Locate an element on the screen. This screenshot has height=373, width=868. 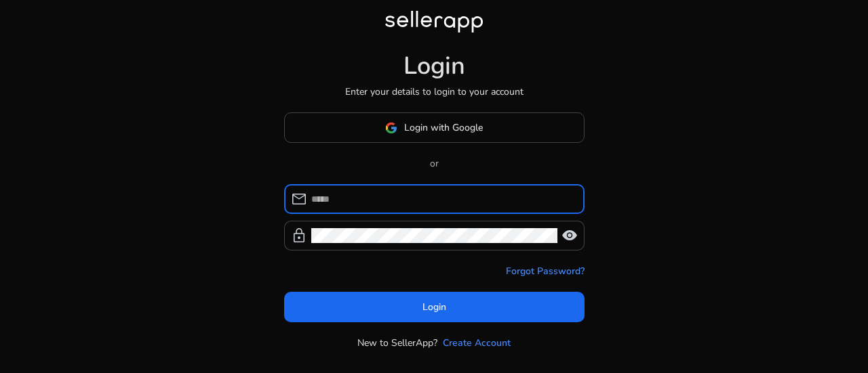
button: Login is located at coordinates (434, 307).